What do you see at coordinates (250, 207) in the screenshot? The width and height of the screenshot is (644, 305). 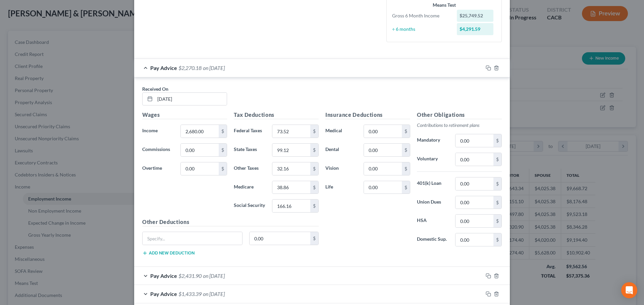 I see `label: Social Security` at bounding box center [250, 207].